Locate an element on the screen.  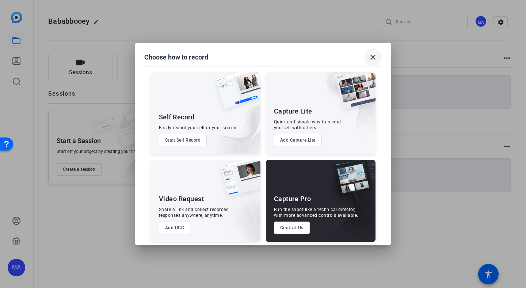
div: Share a link and collect recorded responses anywhere, anytime. is located at coordinates (194, 213).